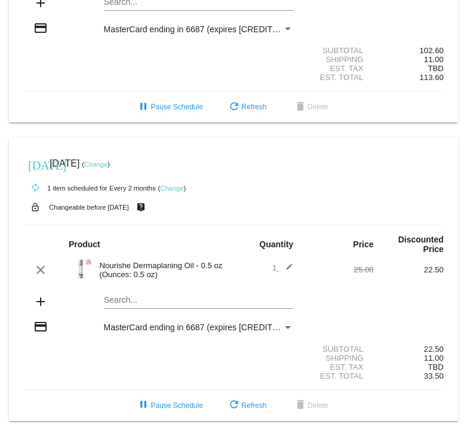 This screenshot has height=436, width=467. Describe the element at coordinates (432, 77) in the screenshot. I see `span: 113.60` at that location.